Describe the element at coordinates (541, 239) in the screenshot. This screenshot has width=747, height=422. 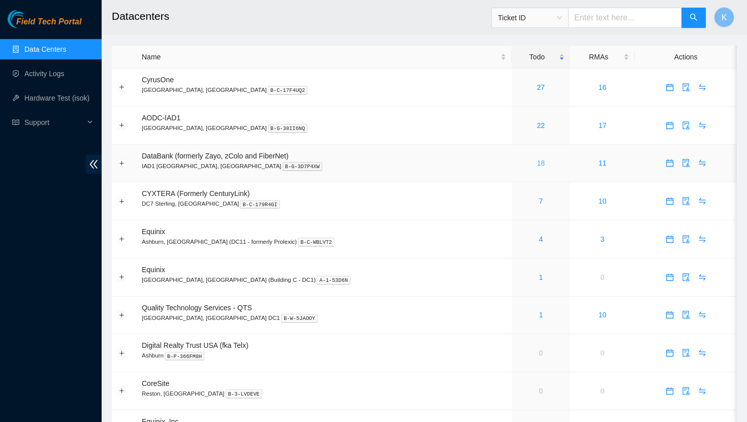
I see `a: 4` at that location.